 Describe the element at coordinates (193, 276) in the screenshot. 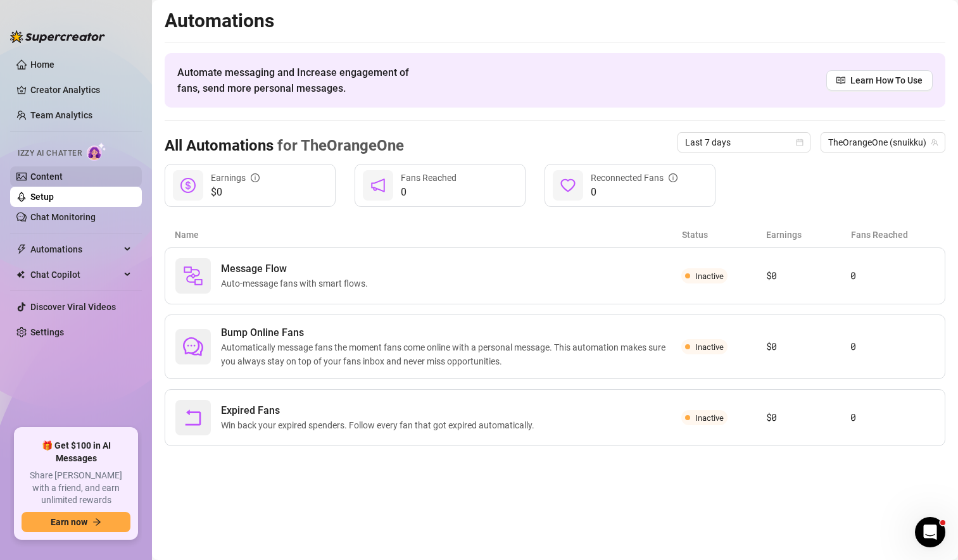

I see `img: svg%3e` at that location.